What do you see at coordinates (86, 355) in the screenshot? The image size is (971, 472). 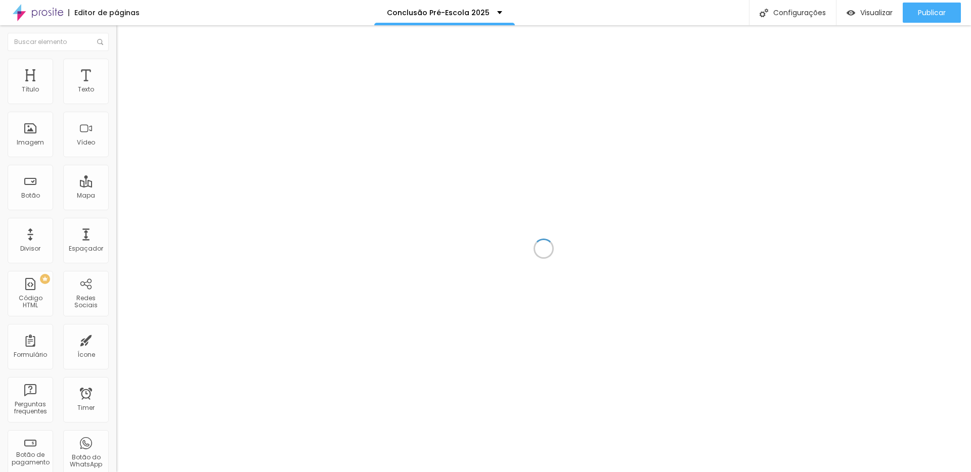 I see `div: Ícone` at bounding box center [86, 355].